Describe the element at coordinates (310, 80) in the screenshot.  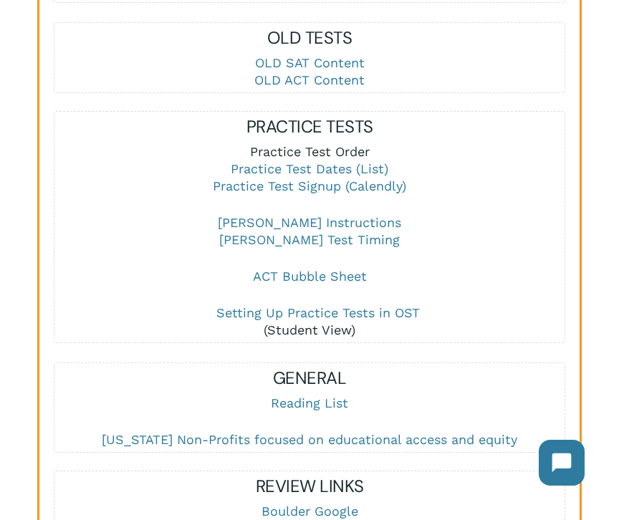
I see `a: OLD ACT Content` at that location.